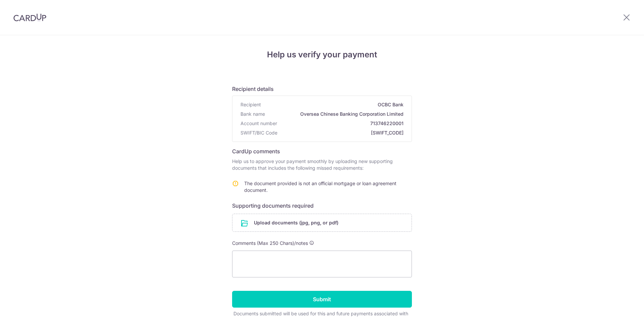  I want to click on h6: Supporting documents required, so click(322, 206).